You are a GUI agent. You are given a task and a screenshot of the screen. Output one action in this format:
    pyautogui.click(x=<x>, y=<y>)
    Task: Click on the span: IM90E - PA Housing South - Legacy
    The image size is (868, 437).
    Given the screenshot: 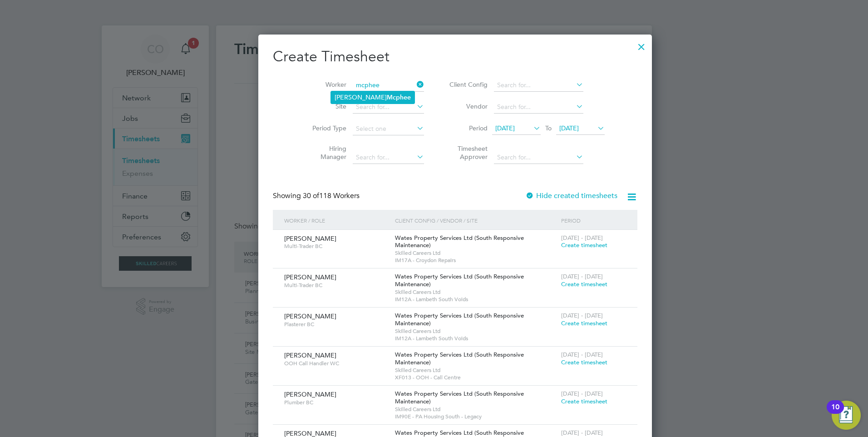 What is the action you would take?
    pyautogui.click(x=476, y=417)
    